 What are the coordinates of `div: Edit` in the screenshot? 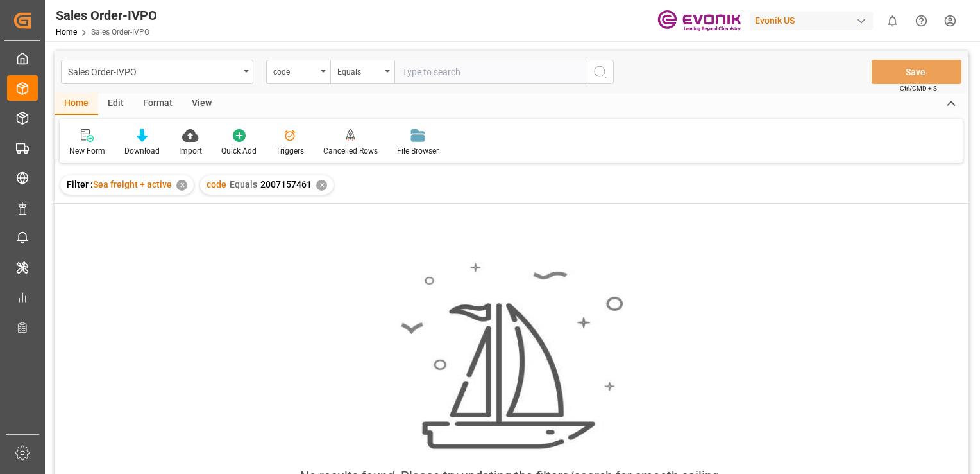 It's located at (116, 104).